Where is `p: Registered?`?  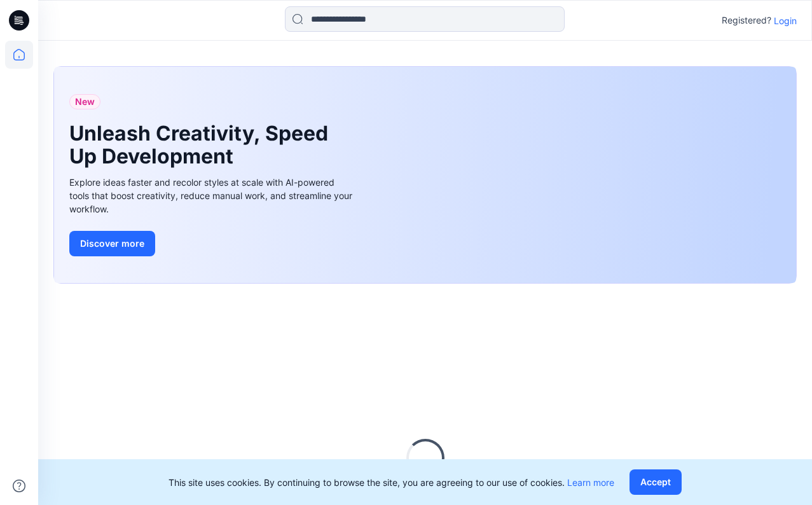 p: Registered? is located at coordinates (747, 20).